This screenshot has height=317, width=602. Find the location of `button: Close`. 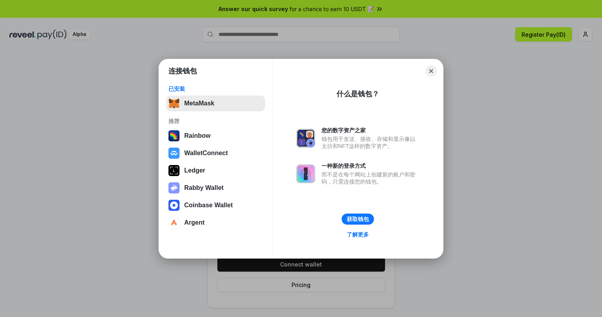

button: Close is located at coordinates (431, 71).